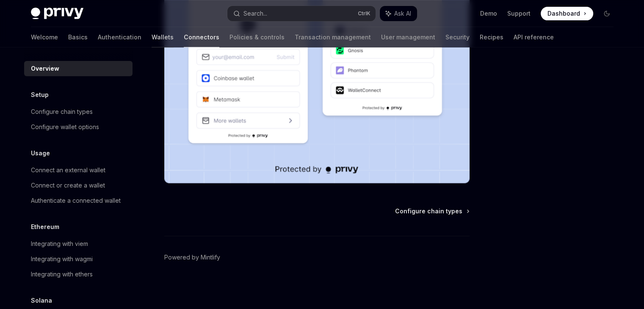 This screenshot has height=309, width=644. I want to click on a: User management, so click(408, 37).